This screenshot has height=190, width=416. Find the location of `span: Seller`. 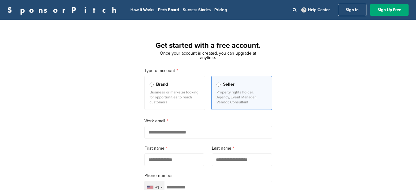

span: Seller is located at coordinates (229, 84).